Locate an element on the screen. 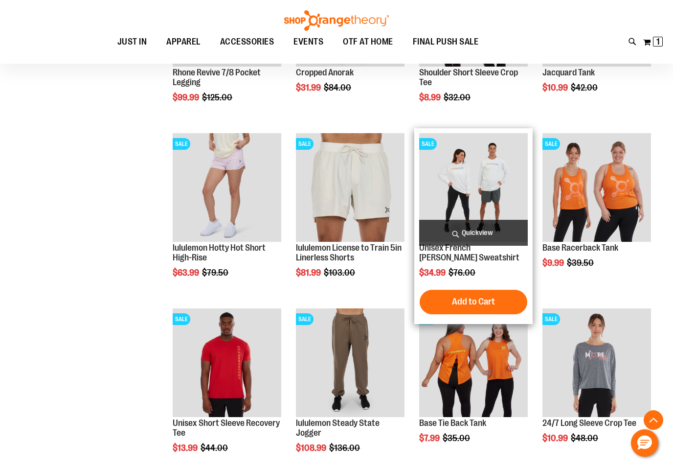 This screenshot has height=469, width=673. a: Unisex Short Sleeve Recovery Tee is located at coordinates (226, 428).